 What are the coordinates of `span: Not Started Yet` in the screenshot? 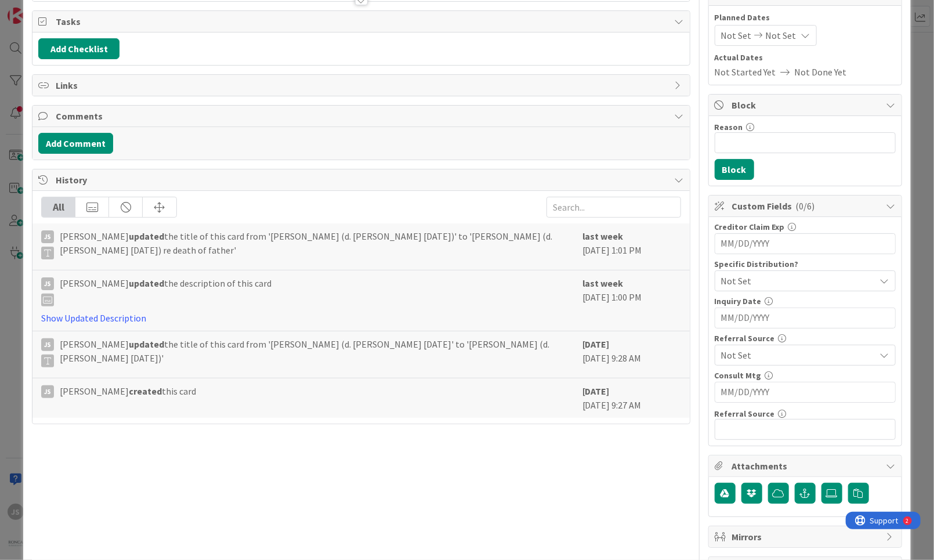 It's located at (746, 72).